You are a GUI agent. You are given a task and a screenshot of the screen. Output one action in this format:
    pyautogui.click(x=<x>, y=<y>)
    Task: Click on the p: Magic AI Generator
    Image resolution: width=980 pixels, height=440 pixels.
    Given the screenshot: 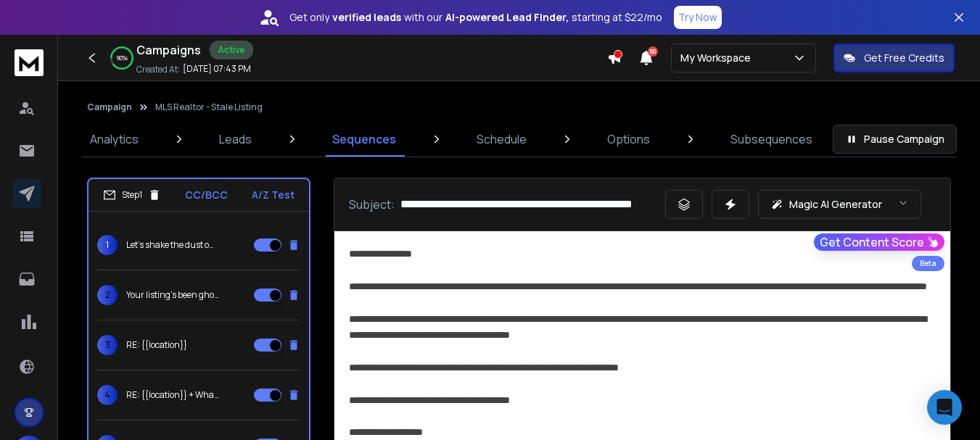 What is the action you would take?
    pyautogui.click(x=835, y=204)
    